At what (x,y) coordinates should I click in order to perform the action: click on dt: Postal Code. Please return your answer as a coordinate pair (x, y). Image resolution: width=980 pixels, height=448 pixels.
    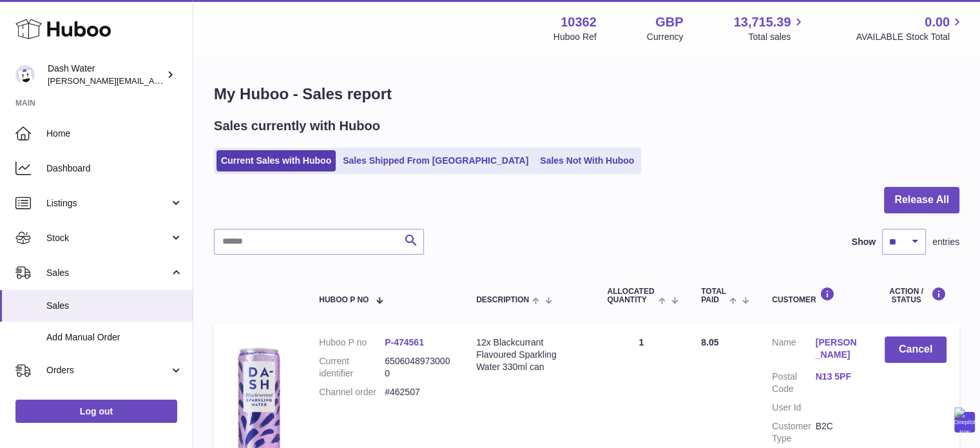
    Looking at the image, I should click on (793, 383).